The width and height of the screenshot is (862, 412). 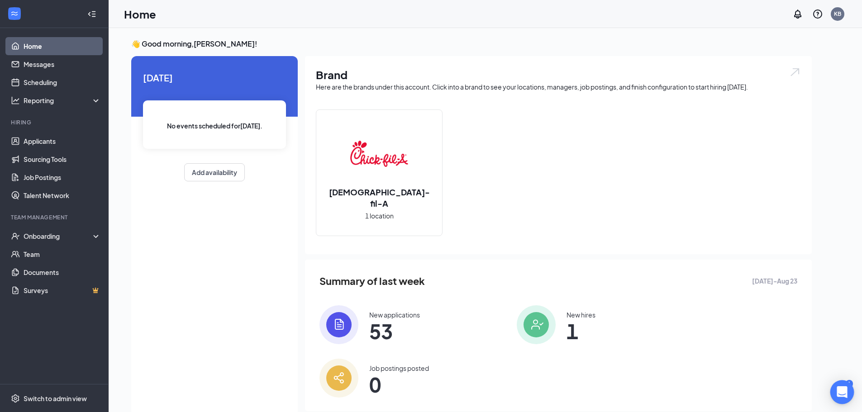 I want to click on div: Job postings posted, so click(x=399, y=368).